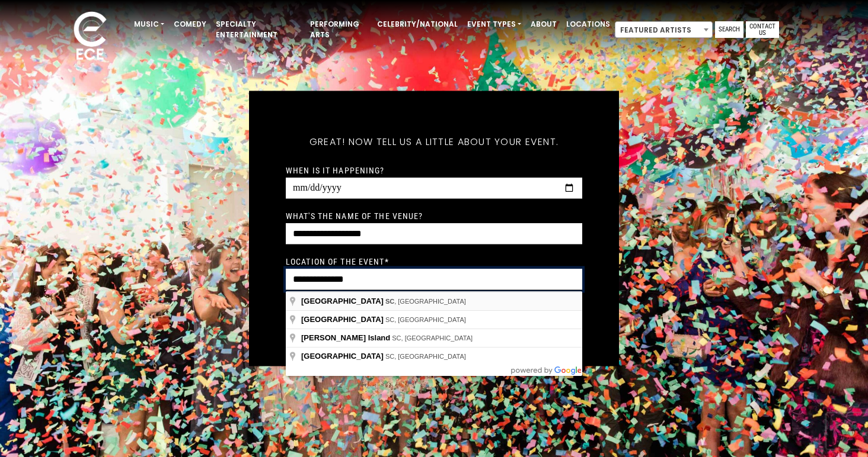 The height and width of the screenshot is (457, 868). What do you see at coordinates (588, 24) in the screenshot?
I see `a: Locations` at bounding box center [588, 24].